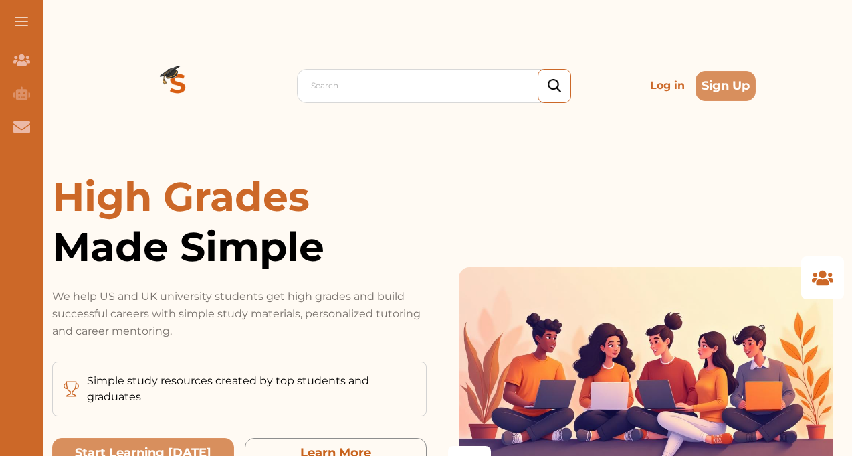 This screenshot has height=456, width=852. I want to click on p: Simple study resources created by top students and graduates, so click(251, 389).